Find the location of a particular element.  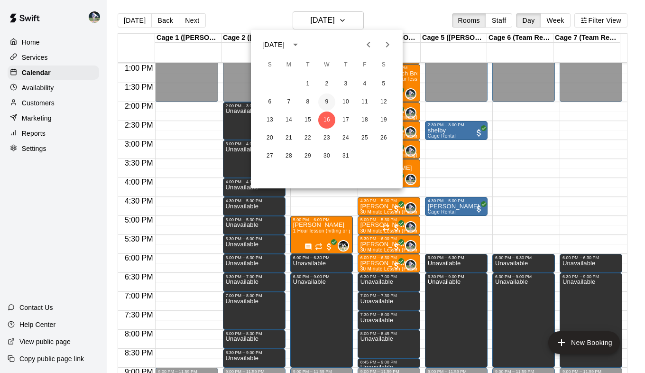

span: Thursday is located at coordinates (346, 65).